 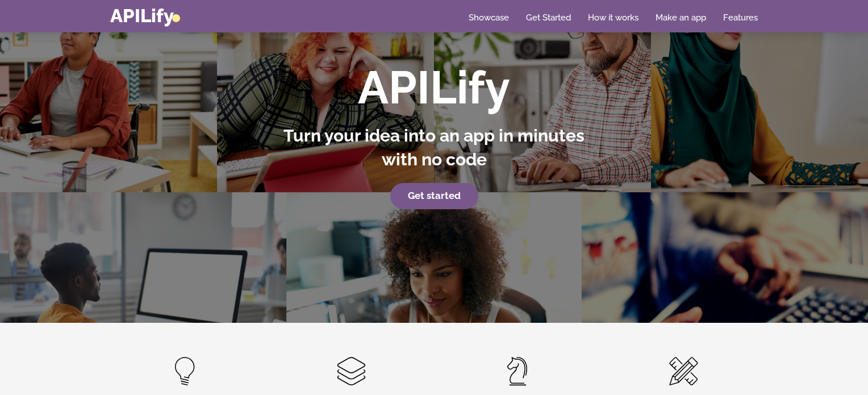 What do you see at coordinates (549, 17) in the screenshot?
I see `a: Get Started` at bounding box center [549, 17].